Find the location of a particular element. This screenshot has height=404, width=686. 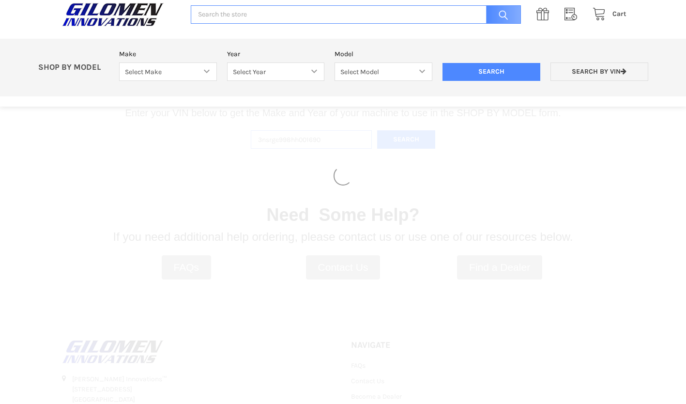

img: GILOMEN INNOVATIONS is located at coordinates (113, 15).